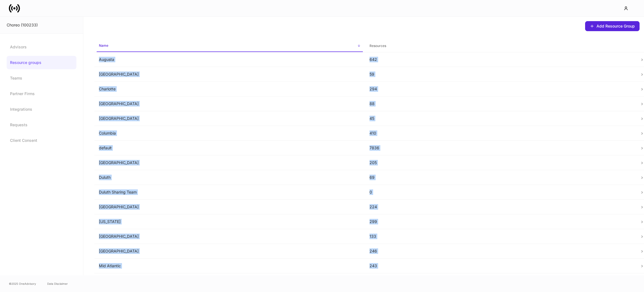 This screenshot has height=292, width=644. Describe the element at coordinates (500, 74) in the screenshot. I see `td: 59` at that location.